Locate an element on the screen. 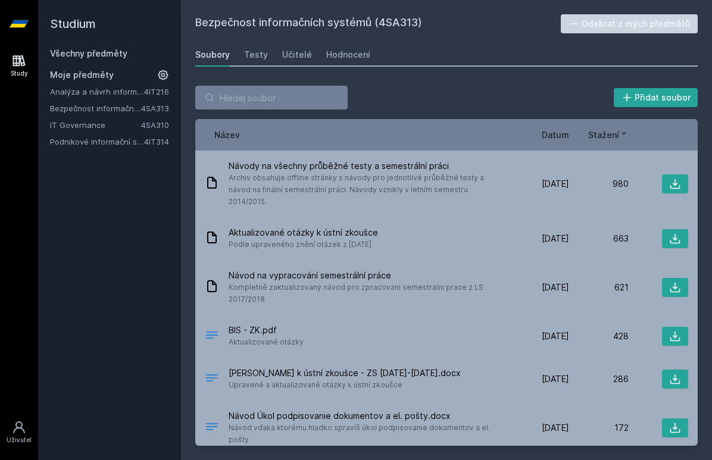 This screenshot has width=712, height=460. a: Analýza a návrh informačních systémů is located at coordinates (97, 92).